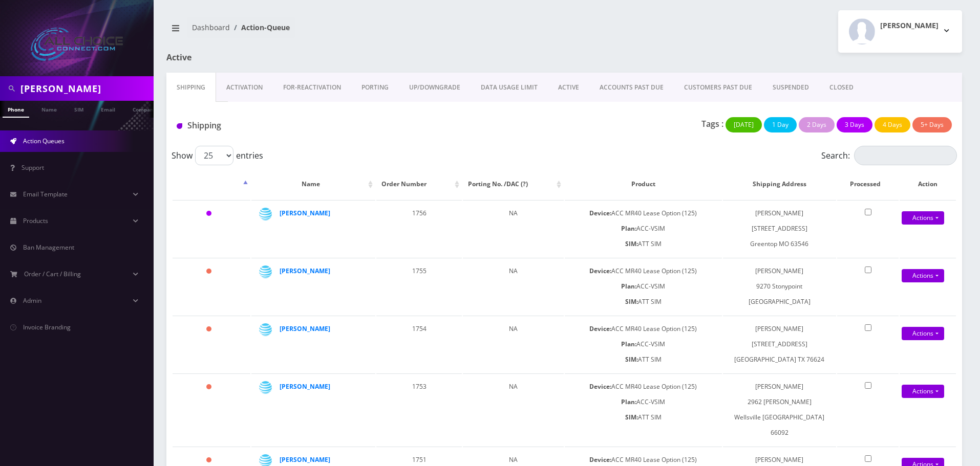  Describe the element at coordinates (631, 88) in the screenshot. I see `a: ACCOUNTS PAST DUE` at that location.